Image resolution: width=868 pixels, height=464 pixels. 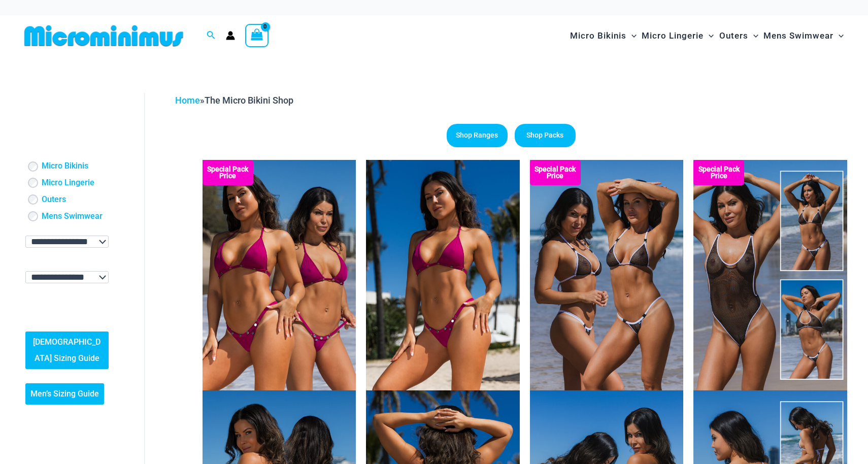 I want to click on span: Micro Lingerie, so click(x=673, y=35).